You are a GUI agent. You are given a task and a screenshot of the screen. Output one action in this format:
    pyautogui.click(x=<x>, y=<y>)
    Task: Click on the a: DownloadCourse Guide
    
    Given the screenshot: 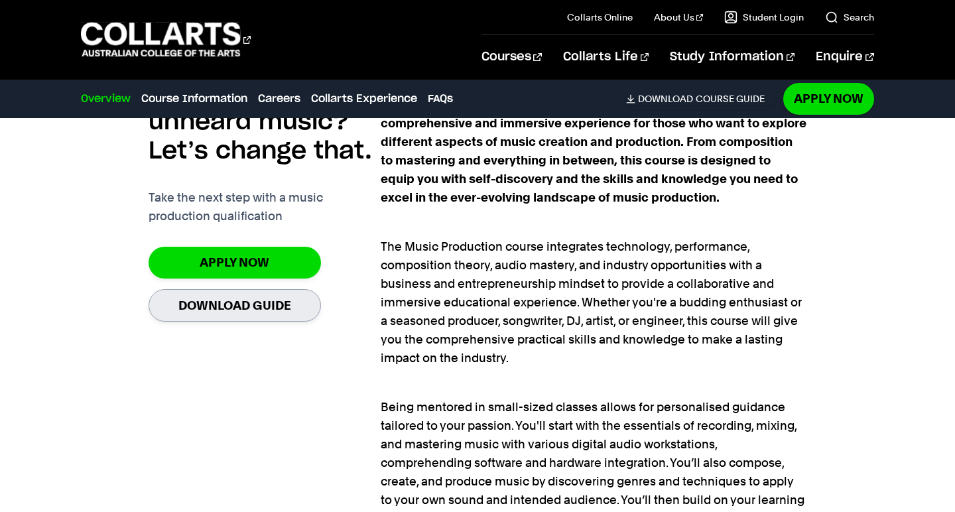 What is the action you would take?
    pyautogui.click(x=700, y=99)
    